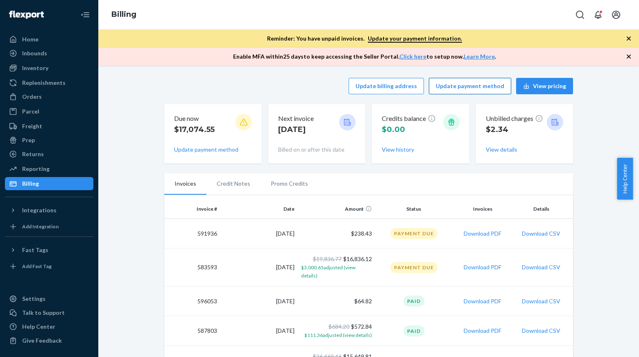 This screenshot has width=639, height=357. What do you see at coordinates (514, 129) in the screenshot?
I see `p: $2.34` at bounding box center [514, 129].